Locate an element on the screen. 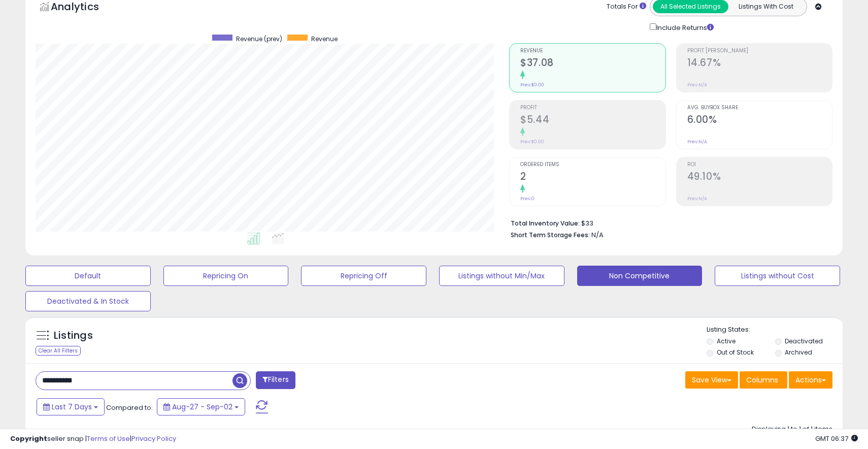  div: seller snap | | is located at coordinates (93, 439).